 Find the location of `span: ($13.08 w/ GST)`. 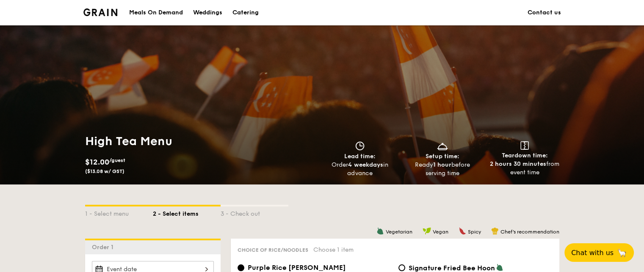

span: ($13.08 w/ GST) is located at coordinates (105, 171).